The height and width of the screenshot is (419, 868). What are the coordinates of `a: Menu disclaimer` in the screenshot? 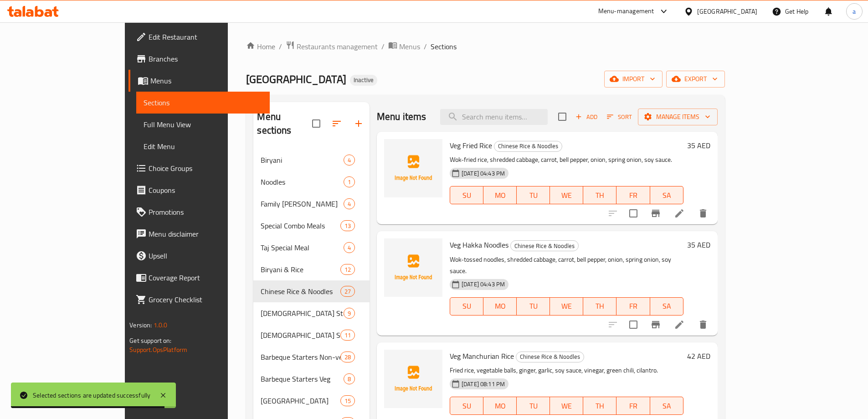 It's located at (199, 234).